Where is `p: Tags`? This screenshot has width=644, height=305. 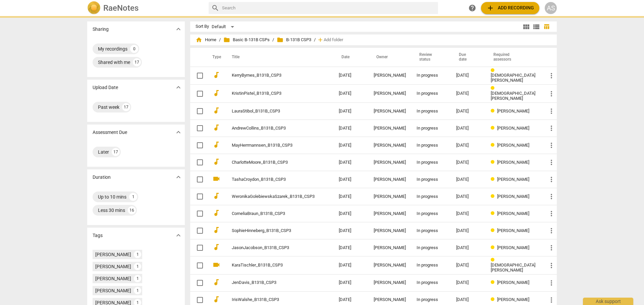
p: Tags is located at coordinates (98, 236).